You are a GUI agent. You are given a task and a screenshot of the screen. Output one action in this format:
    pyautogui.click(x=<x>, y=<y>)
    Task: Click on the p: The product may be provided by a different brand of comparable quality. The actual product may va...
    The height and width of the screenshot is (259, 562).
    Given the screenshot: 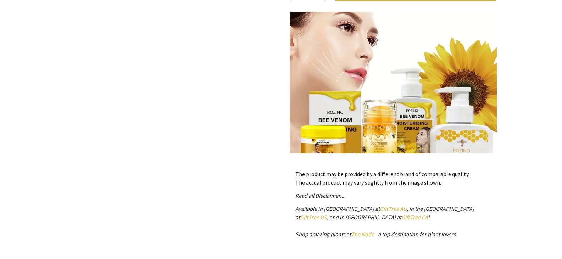 What is the action you would take?
    pyautogui.click(x=393, y=178)
    